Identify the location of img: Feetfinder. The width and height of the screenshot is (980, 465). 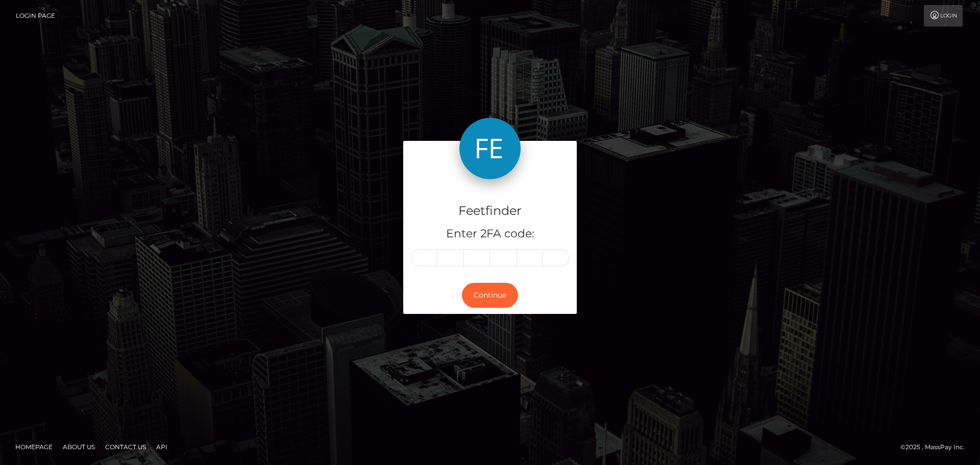
(490, 149).